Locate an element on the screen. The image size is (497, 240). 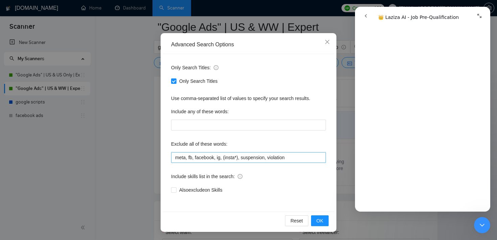
span: close is located at coordinates (327, 42).